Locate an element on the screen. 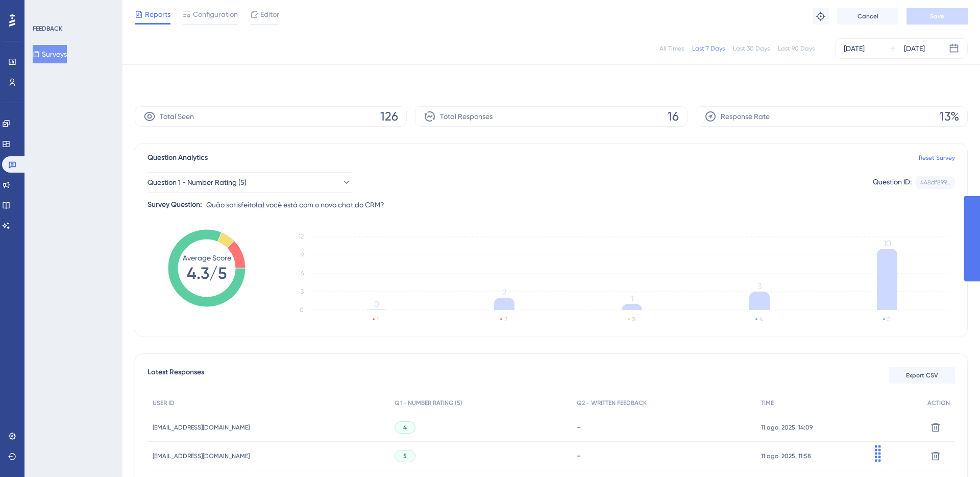  span: Question 1 - Number Rating (5) is located at coordinates (197, 182).